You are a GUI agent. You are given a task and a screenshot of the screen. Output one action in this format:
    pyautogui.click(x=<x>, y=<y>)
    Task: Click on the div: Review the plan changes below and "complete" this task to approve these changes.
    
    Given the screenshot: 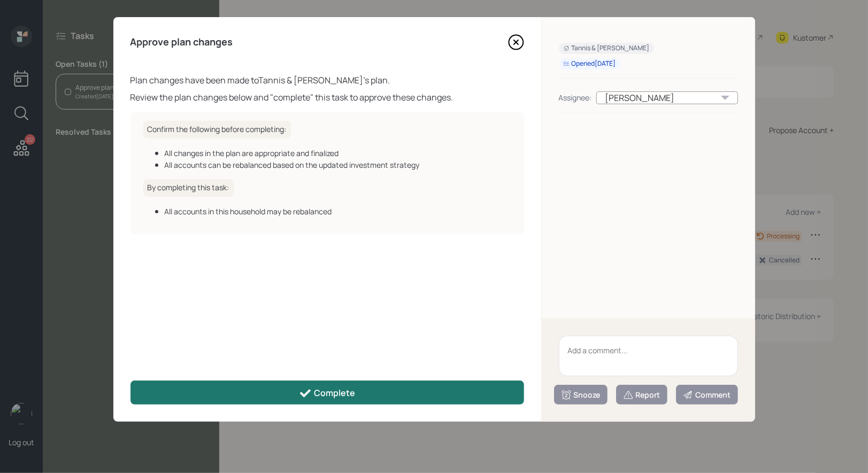 What is the action you would take?
    pyautogui.click(x=327, y=97)
    